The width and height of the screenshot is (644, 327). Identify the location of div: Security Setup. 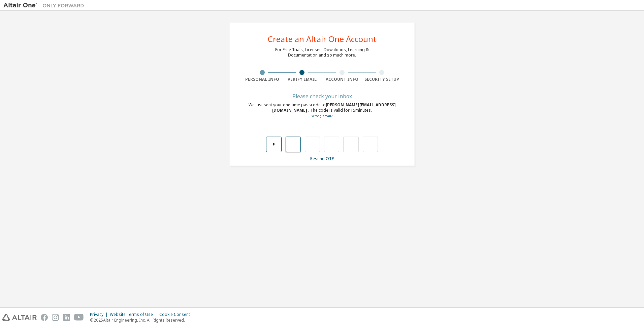
(382, 79).